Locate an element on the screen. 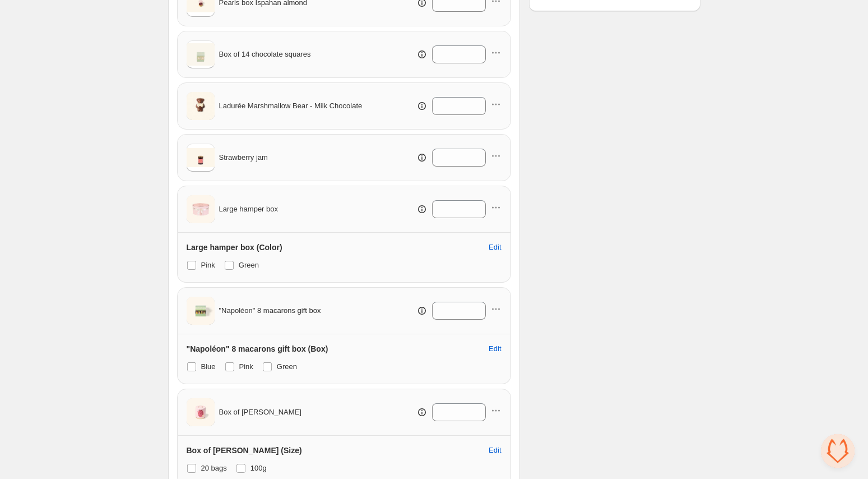  span: Large hamper box is located at coordinates (249, 209).